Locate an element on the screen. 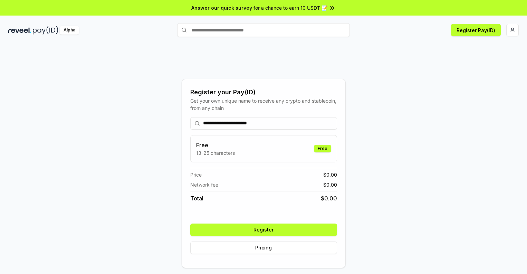 This screenshot has width=527, height=274. div: Register your Pay(ID) is located at coordinates (264, 92).